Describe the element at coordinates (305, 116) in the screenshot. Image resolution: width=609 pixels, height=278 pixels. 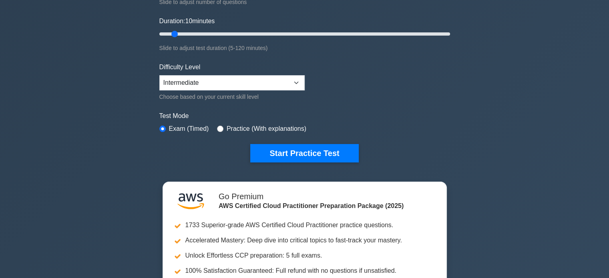
I see `label: Test Mode` at that location.